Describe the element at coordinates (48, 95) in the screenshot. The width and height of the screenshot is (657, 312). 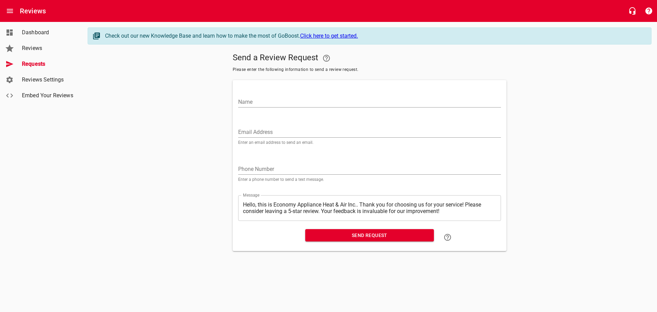
I see `span: Embed Your Reviews` at that location.